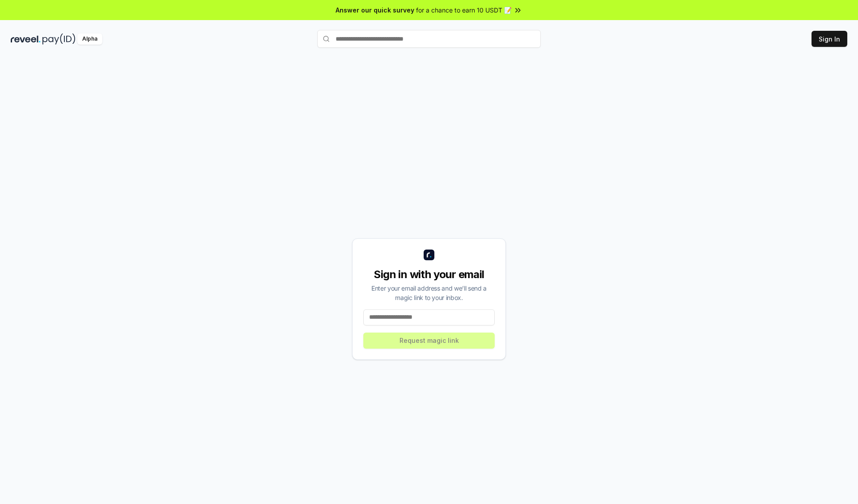 This screenshot has height=504, width=858. Describe the element at coordinates (90, 39) in the screenshot. I see `div: Alpha` at that location.